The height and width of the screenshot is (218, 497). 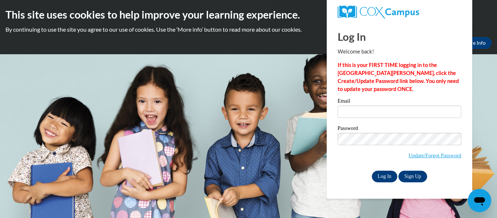 What do you see at coordinates (400, 129) in the screenshot?
I see `label: Password` at bounding box center [400, 129].